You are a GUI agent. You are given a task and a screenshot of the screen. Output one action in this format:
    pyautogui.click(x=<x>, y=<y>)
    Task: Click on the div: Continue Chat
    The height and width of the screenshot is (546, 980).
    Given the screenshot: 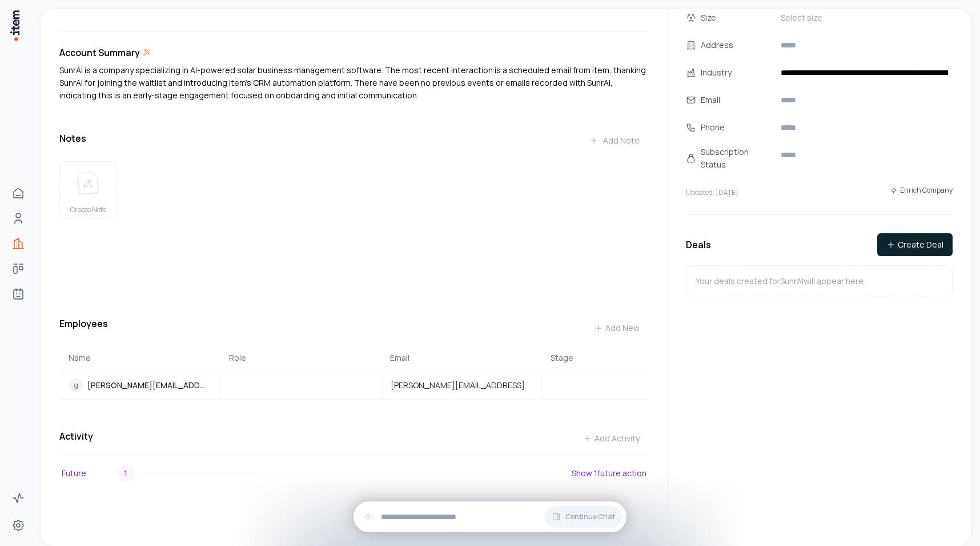 What is the action you would take?
    pyautogui.click(x=490, y=517)
    